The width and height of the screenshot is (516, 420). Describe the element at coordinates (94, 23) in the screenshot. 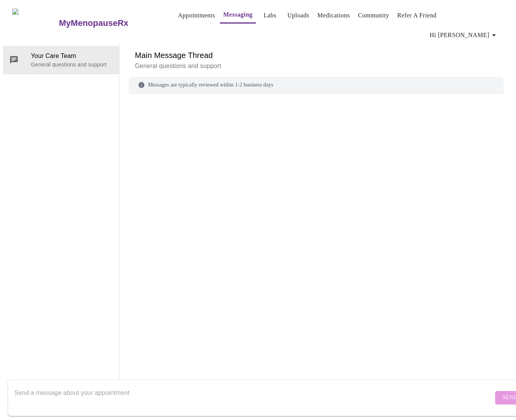

I see `h3: MyMenopauseRx` at that location.